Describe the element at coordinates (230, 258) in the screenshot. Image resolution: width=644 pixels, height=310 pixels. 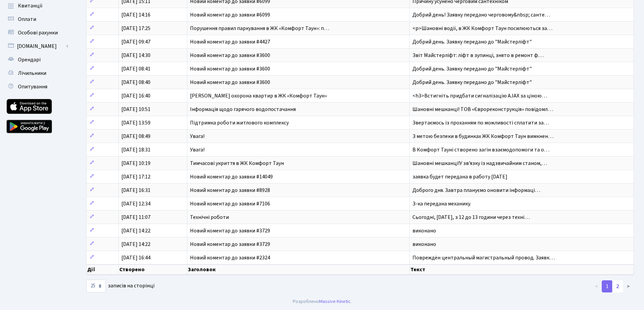
I see `span: Новий коментар до заявки #2324` at that location.